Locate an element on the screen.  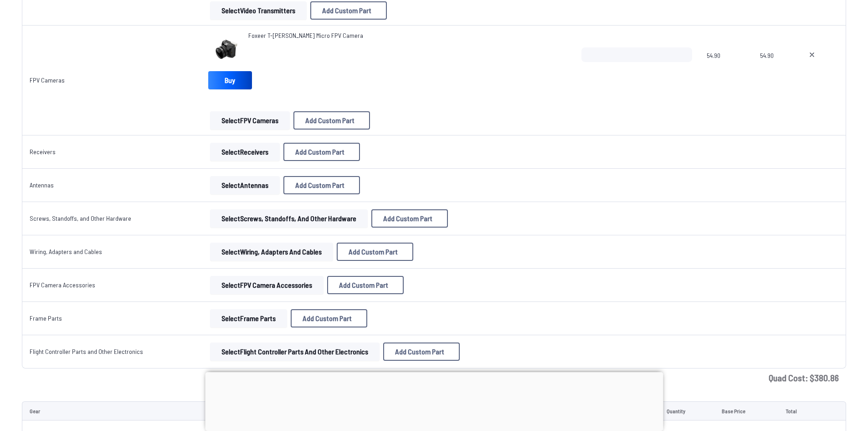
a: Receivers is located at coordinates (42, 152).